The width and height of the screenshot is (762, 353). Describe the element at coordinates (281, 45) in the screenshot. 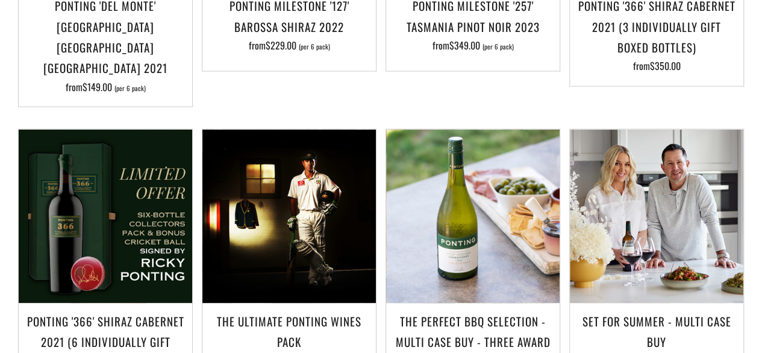

I see `span: $229.00` at that location.